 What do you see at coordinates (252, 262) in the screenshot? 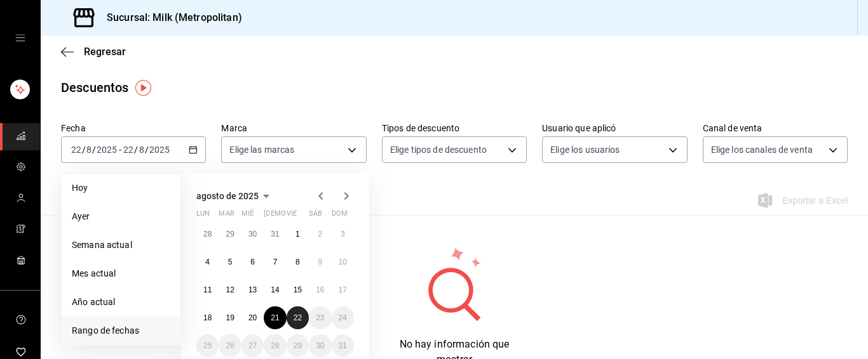
I see `button: 6 de agosto de 2025` at bounding box center [252, 262].